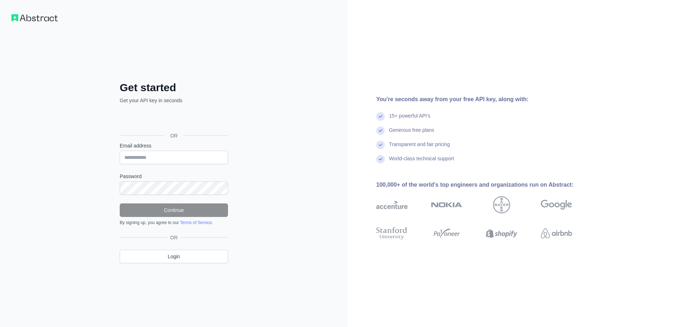  What do you see at coordinates (486, 99) in the screenshot?
I see `div: You're seconds away from your free API key, along with:` at bounding box center [486, 99].